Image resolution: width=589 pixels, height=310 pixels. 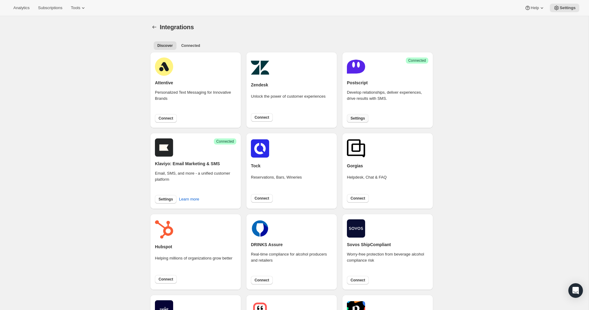 I want to click on div: Develop relationships, deliver experiences, drive results with SMS., so click(x=388, y=100).